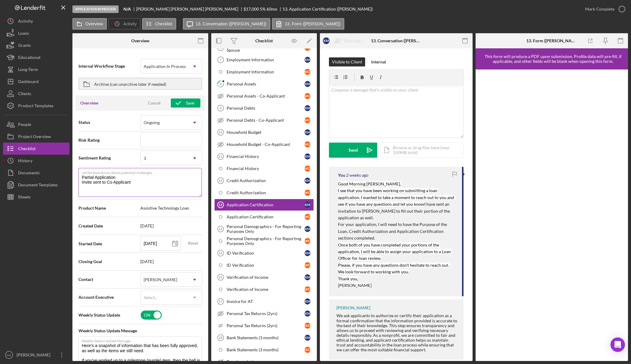 This screenshot has height=364, width=631. Describe the element at coordinates (36, 70) in the screenshot. I see `button: Long-Term` at that location.